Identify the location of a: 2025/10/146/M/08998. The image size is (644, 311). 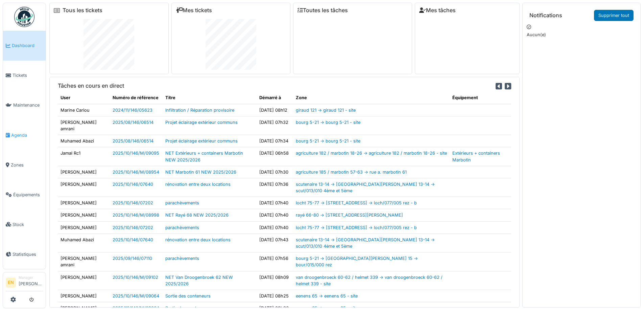
(136, 215).